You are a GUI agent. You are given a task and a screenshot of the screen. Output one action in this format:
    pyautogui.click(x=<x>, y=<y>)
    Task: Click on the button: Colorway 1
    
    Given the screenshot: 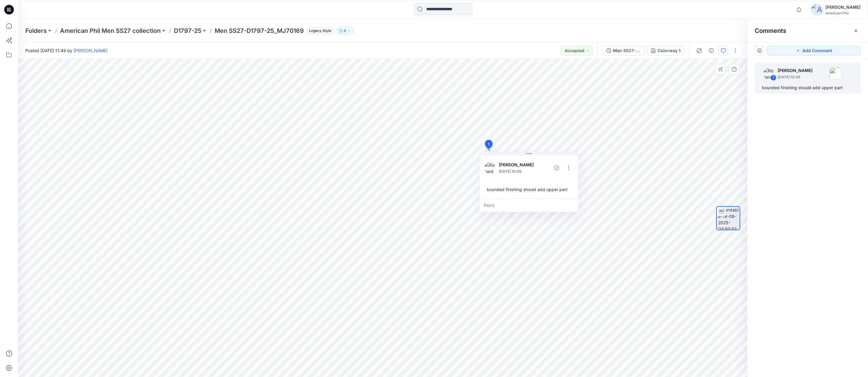 What is the action you would take?
    pyautogui.click(x=666, y=50)
    